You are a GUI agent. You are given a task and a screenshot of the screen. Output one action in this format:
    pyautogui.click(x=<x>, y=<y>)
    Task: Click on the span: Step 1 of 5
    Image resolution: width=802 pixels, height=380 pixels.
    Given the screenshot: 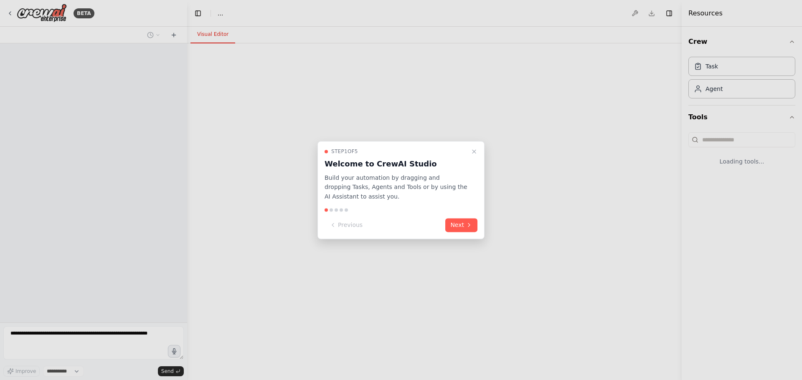 What is the action you would take?
    pyautogui.click(x=345, y=152)
    